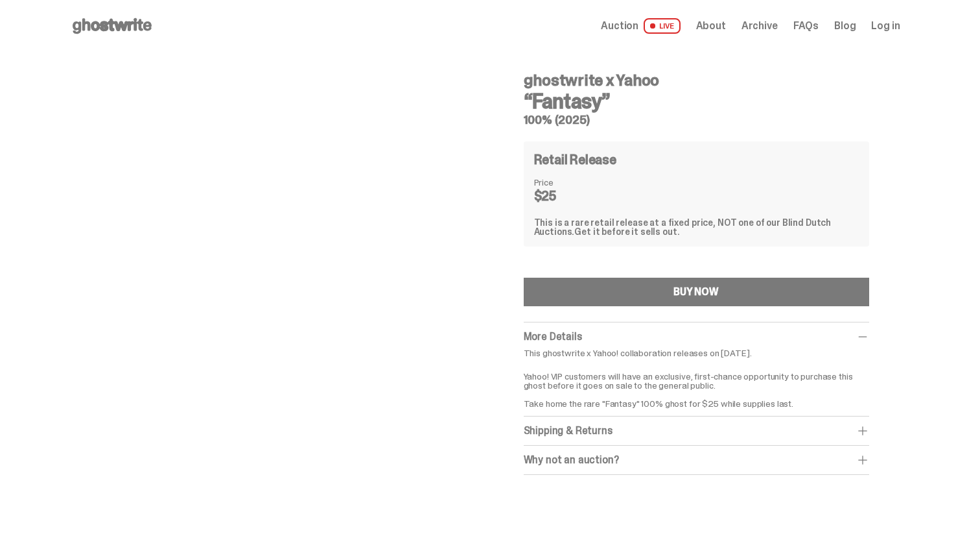 The image size is (980, 534). Describe the element at coordinates (620, 26) in the screenshot. I see `span: Auction` at that location.